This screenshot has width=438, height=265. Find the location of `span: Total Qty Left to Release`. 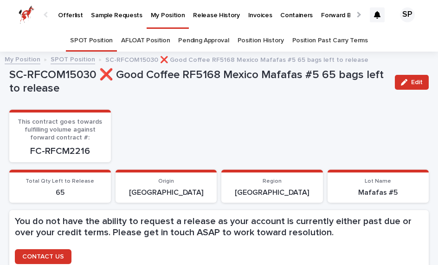

span: Total Qty Left to Release is located at coordinates (60, 181).